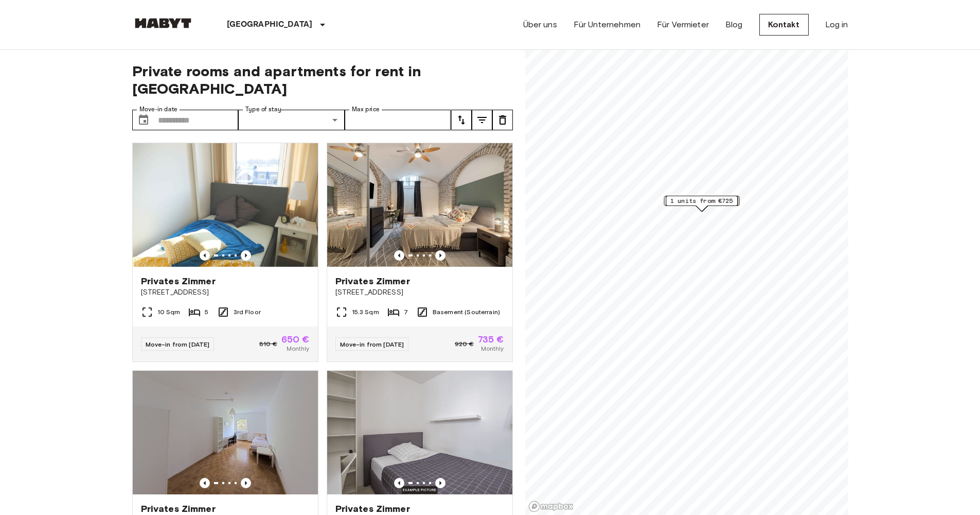 This screenshot has width=980, height=515. What do you see at coordinates (206, 312) in the screenshot?
I see `span: 5` at bounding box center [206, 312].